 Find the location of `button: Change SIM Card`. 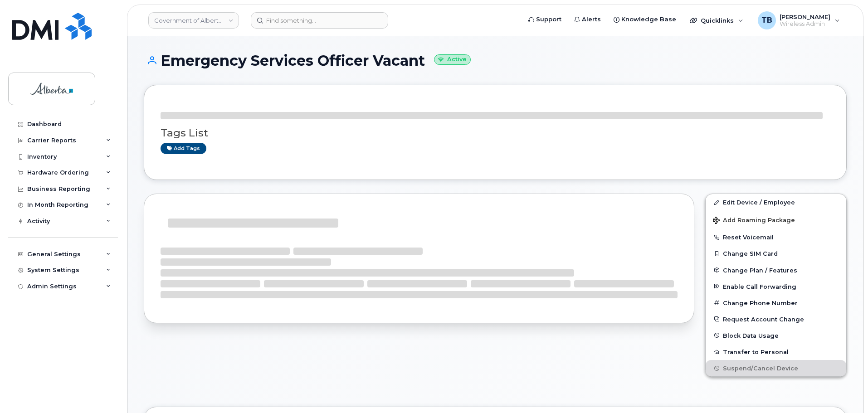

button: Change SIM Card is located at coordinates (776, 253).